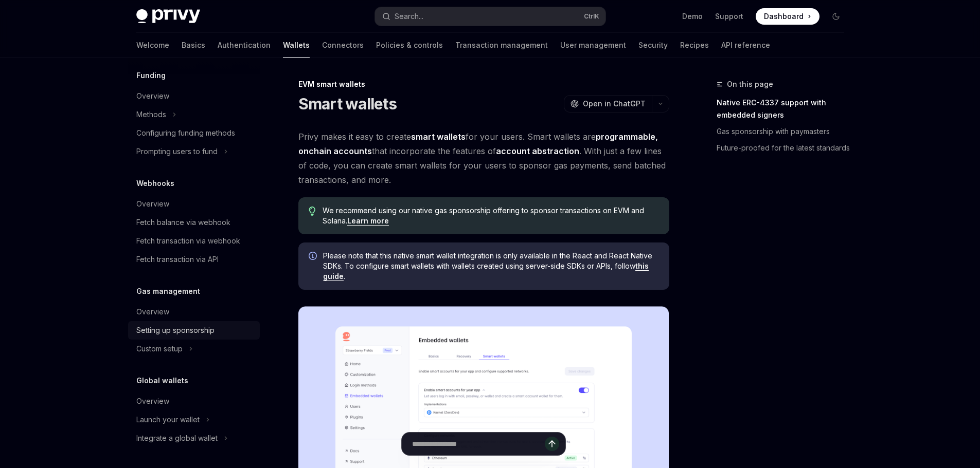 Image resolution: width=980 pixels, height=468 pixels. I want to click on button: Open in ChatGPT, so click(608, 104).